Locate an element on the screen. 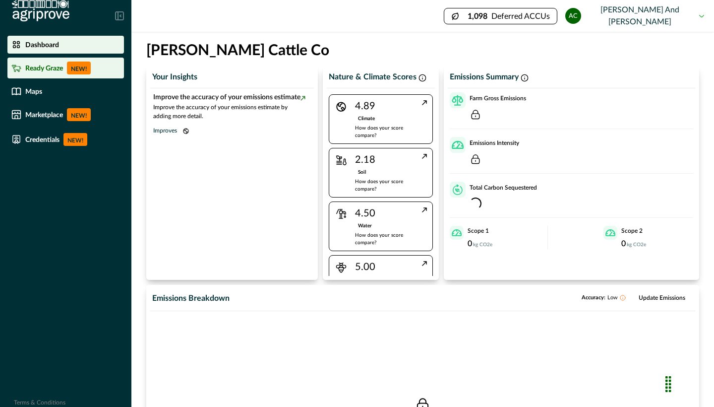  p: Soil is located at coordinates (362, 172).